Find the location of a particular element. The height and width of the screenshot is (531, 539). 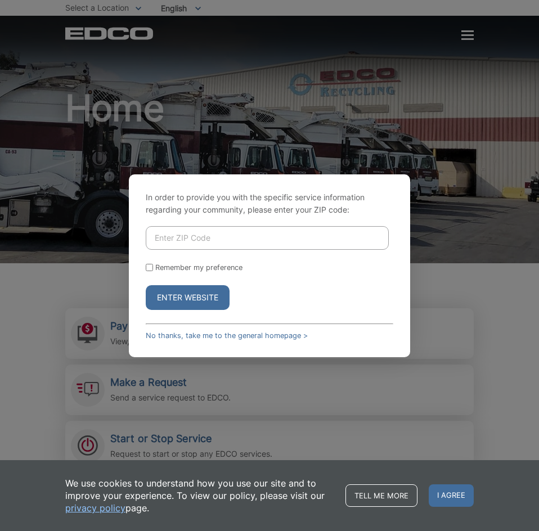

span: I agree is located at coordinates (451, 495).